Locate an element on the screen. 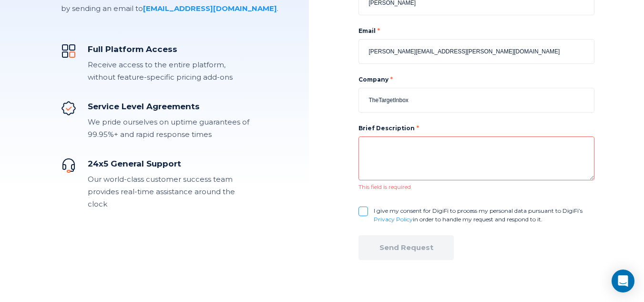  div: Full Platform Access is located at coordinates (170, 49).